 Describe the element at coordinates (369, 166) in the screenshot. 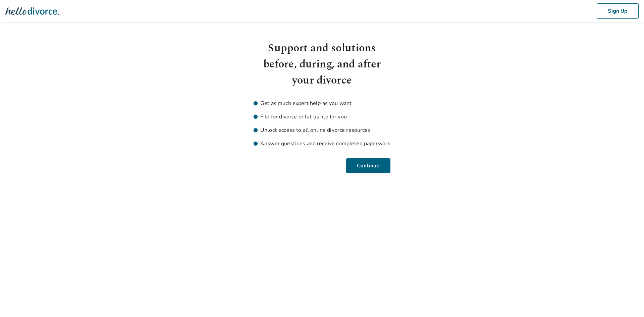

I see `button: Continue` at that location.